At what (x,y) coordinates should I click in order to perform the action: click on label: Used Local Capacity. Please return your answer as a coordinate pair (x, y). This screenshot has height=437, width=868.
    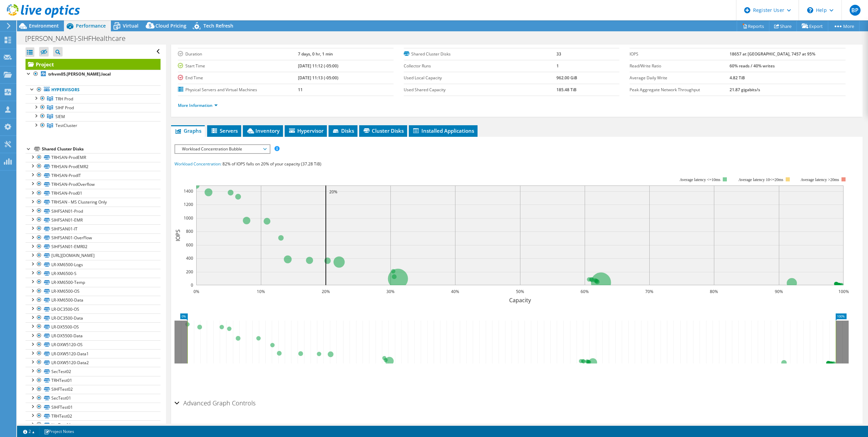
    Looking at the image, I should click on (480, 78).